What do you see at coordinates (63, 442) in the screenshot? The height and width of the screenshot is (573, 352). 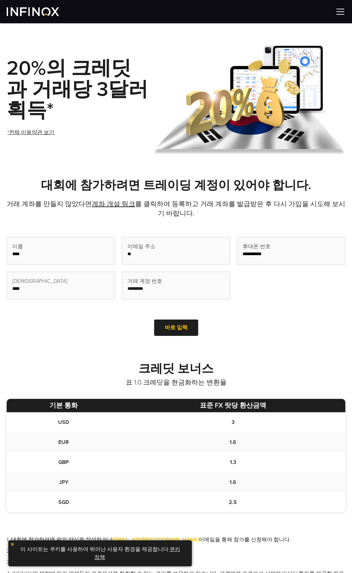 I see `td: EUR` at bounding box center [63, 442].